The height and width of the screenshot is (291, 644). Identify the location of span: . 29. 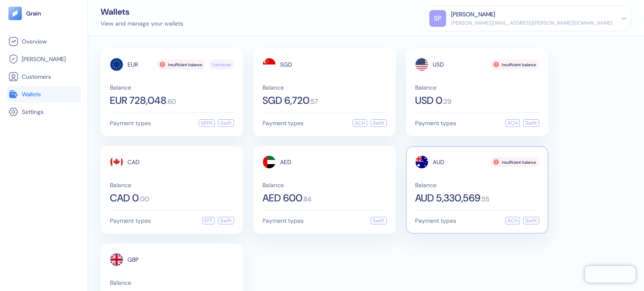
(446, 102).